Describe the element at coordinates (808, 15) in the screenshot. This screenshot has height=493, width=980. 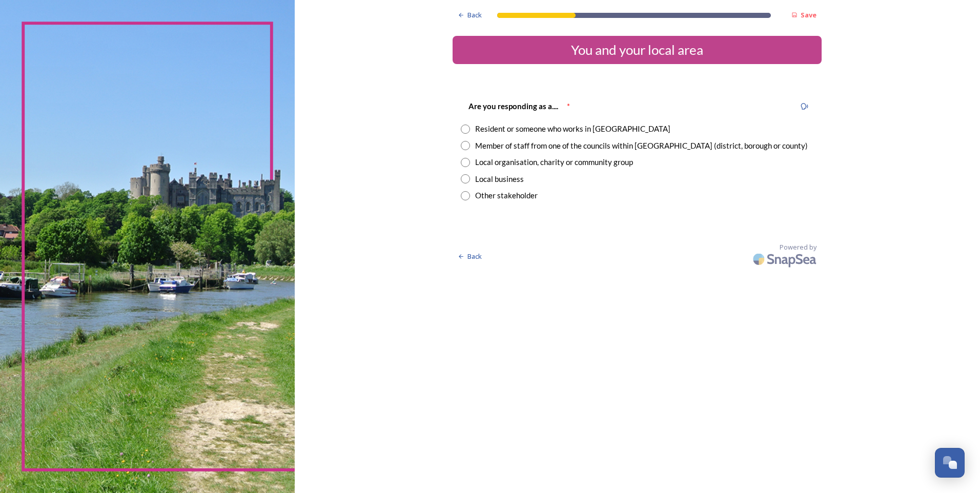
I see `strong: Save` at that location.